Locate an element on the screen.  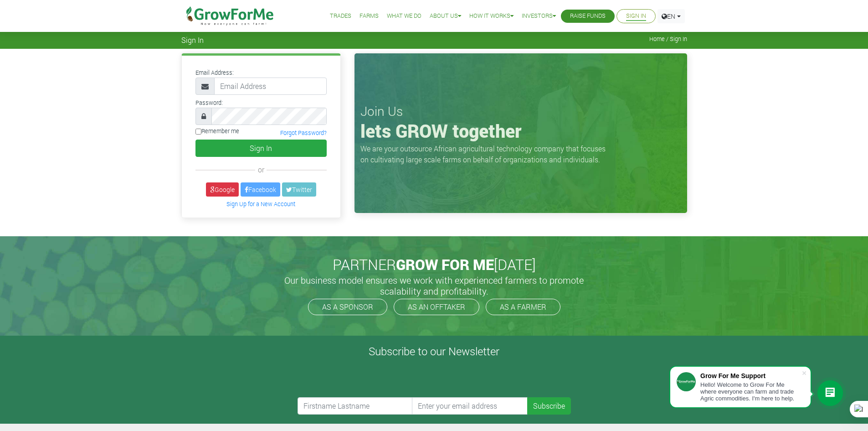
a: Trades is located at coordinates (340, 16).